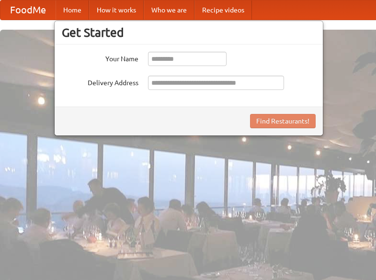 The height and width of the screenshot is (280, 376). Describe the element at coordinates (100, 81) in the screenshot. I see `label: Delivery Address` at that location.